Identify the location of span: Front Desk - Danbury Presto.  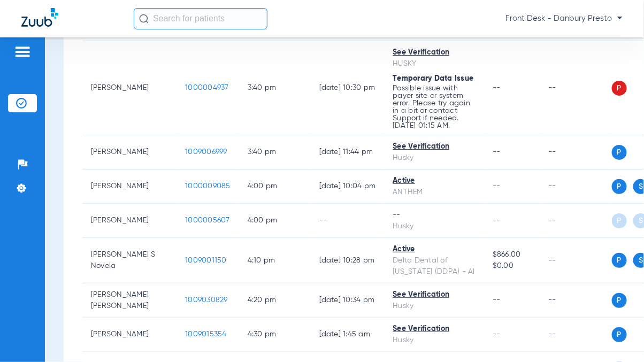
(564, 19).